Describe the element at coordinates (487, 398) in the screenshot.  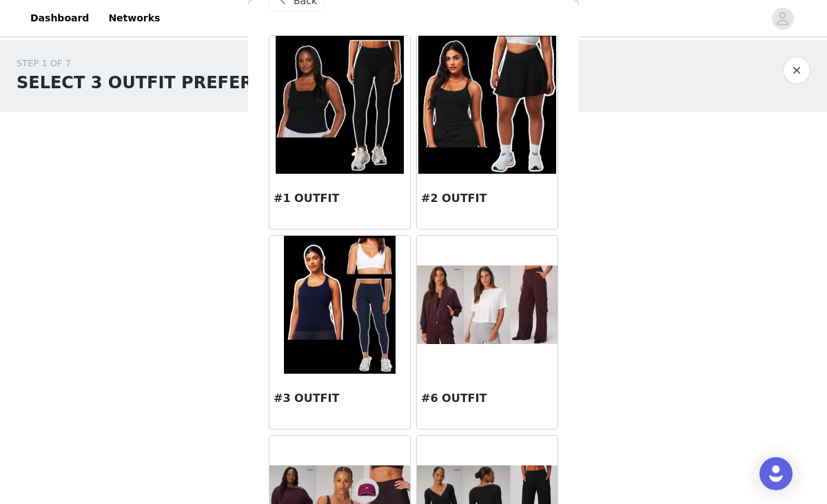
I see `h3: #6 OUTFIT` at that location.